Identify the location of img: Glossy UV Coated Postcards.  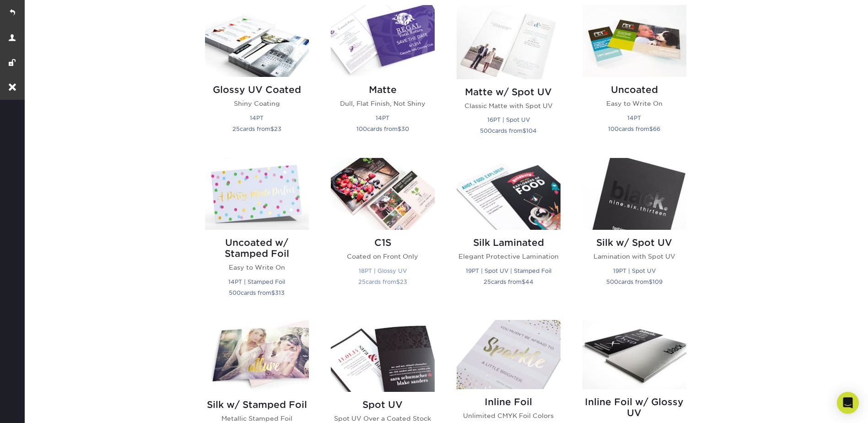
(257, 41).